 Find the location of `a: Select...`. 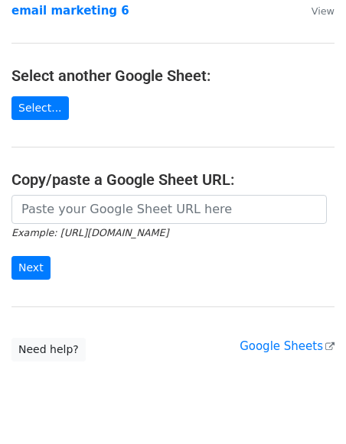

a: Select... is located at coordinates (40, 108).